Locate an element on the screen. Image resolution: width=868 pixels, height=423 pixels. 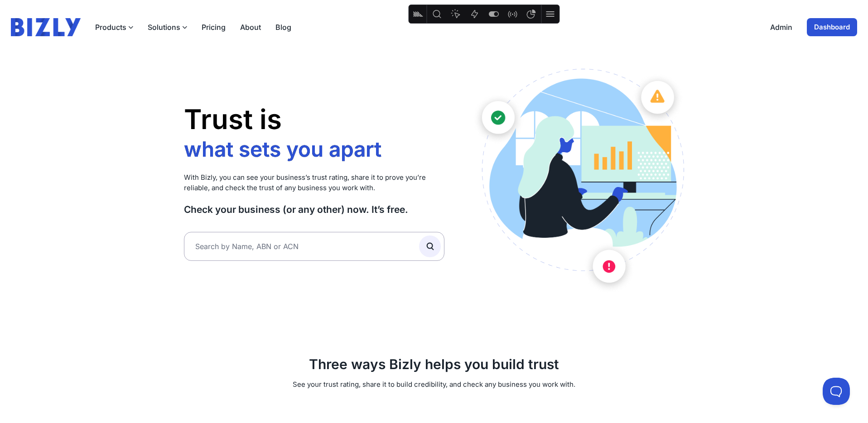
a: Pricing is located at coordinates (213, 27).